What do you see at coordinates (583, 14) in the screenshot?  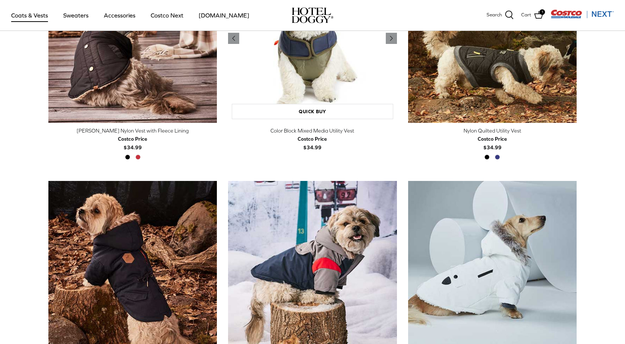 I see `img: Costco Next` at bounding box center [583, 14].